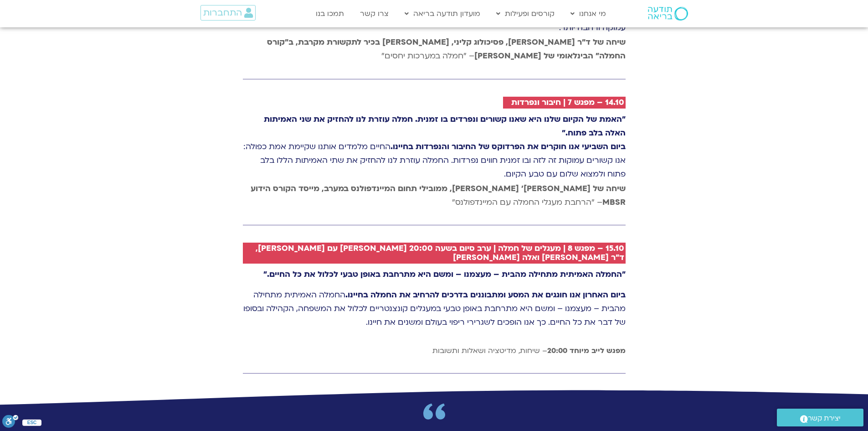  Describe the element at coordinates (434, 309) in the screenshot. I see `p: החמלה האמיתית מתחילה מהבית – מעצמנו – ומשם היא מתרחבת באופן טבעי במעגלים קונצנטריים לכלול את המשפ...` at that location.